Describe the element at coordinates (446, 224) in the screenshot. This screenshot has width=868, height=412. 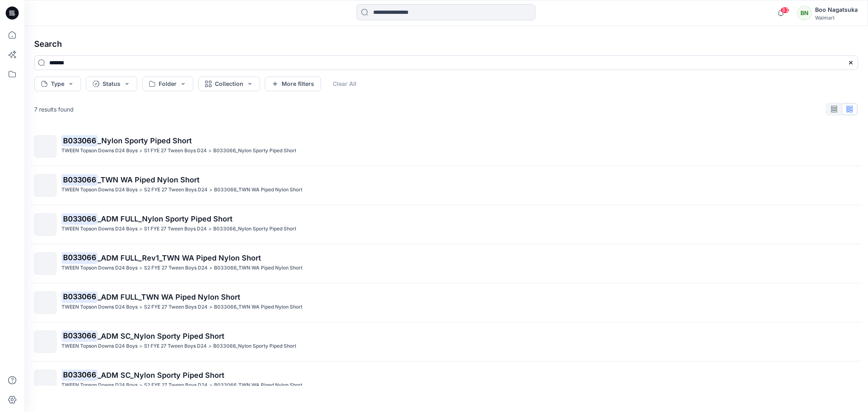
I see `a: B033066_ADM FULL_Nylon Sporty Piped ShortTWEEN Topson Downs D24 Boys>S1 FYE 27 Tween Boys D24>B03...` at that location.